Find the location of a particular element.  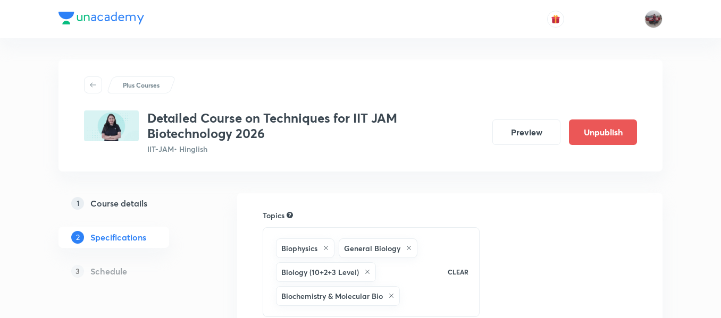

h6: Biochemistry & Molecular Bio is located at coordinates (332, 296).